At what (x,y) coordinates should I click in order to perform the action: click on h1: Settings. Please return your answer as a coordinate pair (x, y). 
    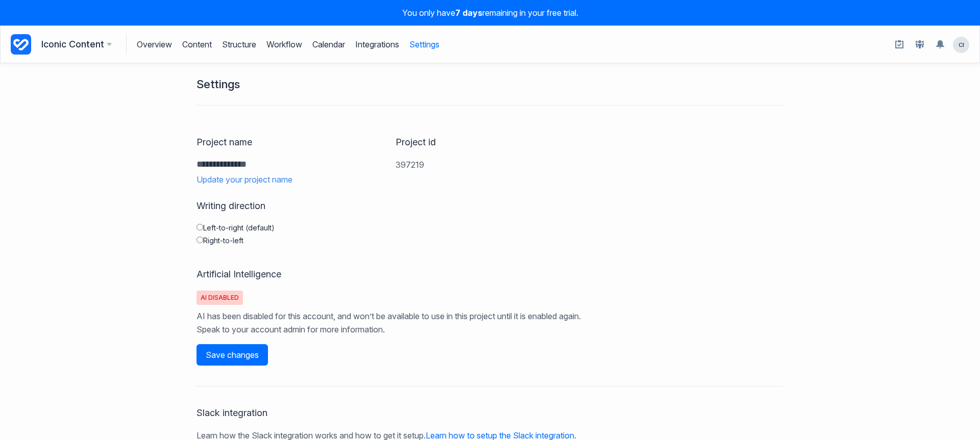
    Looking at the image, I should click on (218, 84).